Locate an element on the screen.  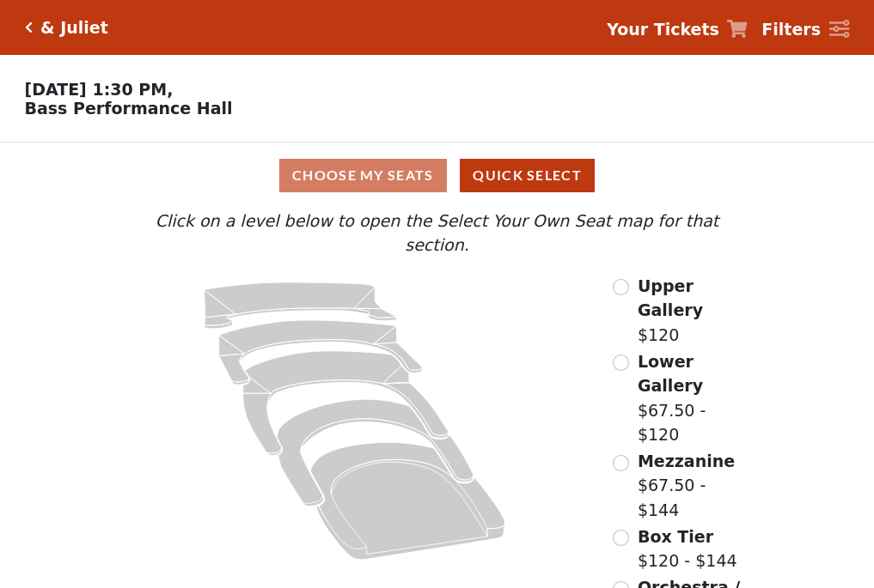
span: Upper Gallery is located at coordinates (670, 298).